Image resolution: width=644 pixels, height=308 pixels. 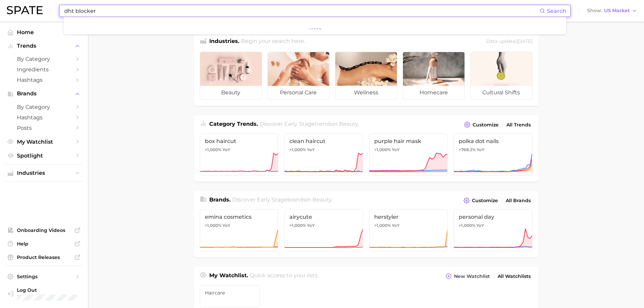 What do you see at coordinates (617, 11) in the screenshot?
I see `span: US Market` at bounding box center [617, 11].